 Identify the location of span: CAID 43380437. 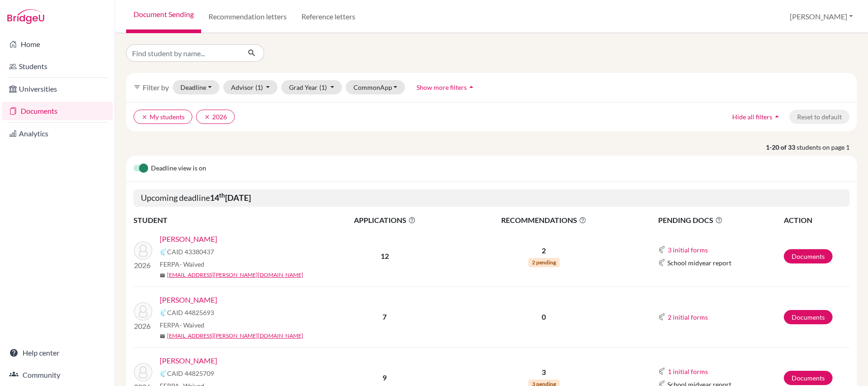
(191, 252).